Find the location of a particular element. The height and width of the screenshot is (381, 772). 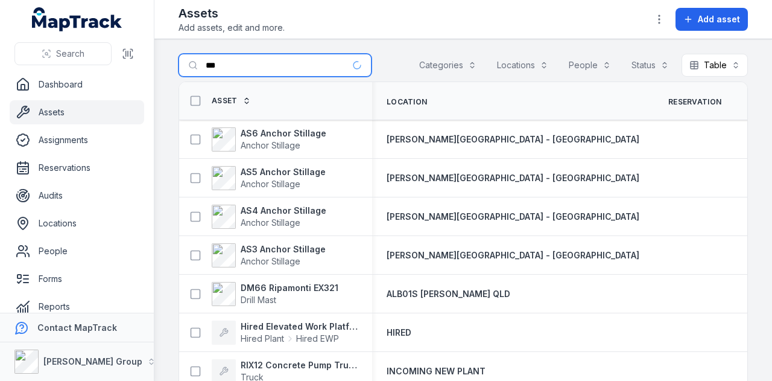

span: Search is located at coordinates (70, 54).